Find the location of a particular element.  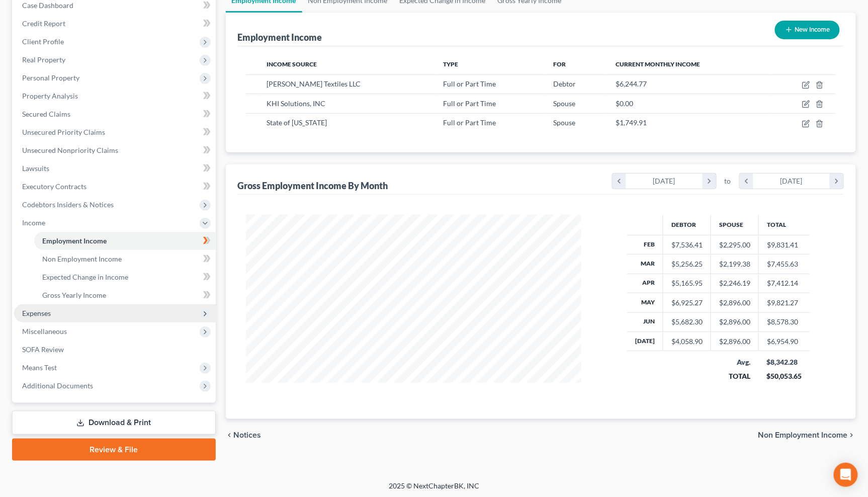

div: $2,246.19 is located at coordinates (735, 283).